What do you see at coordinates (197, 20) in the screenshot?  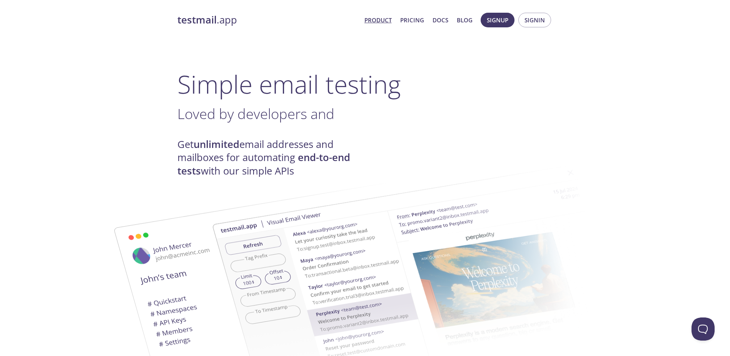 I see `strong: testmail` at bounding box center [197, 20].